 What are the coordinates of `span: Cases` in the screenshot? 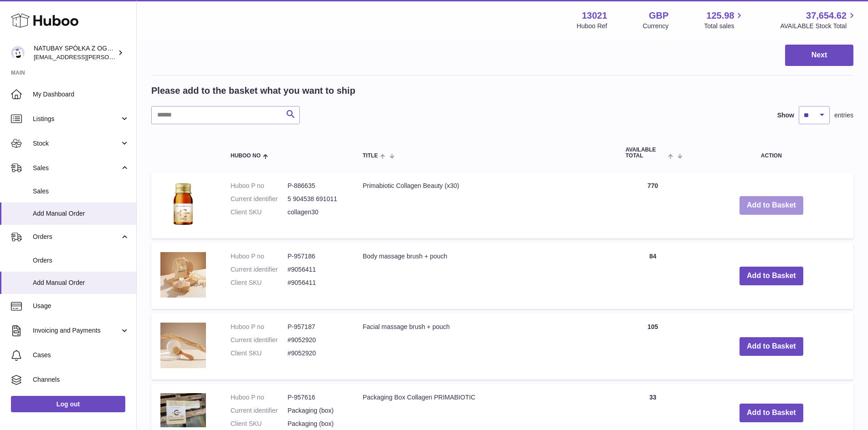 It's located at (81, 355).